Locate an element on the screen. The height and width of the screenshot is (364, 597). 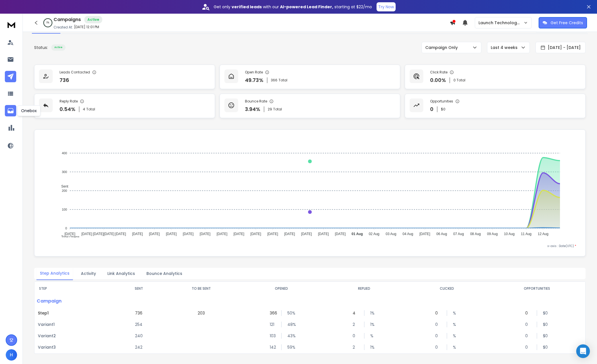
th: OPENED is located at coordinates (281, 289).